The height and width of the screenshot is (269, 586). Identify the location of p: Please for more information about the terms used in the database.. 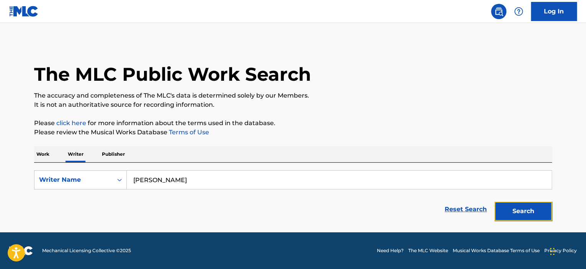
(293, 123).